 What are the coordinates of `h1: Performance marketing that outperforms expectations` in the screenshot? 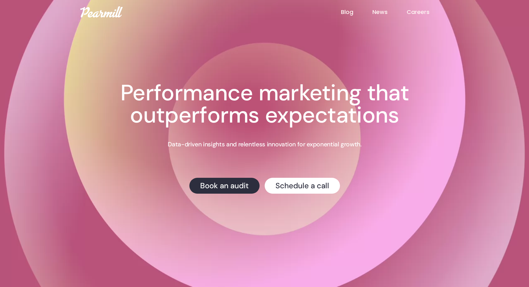 It's located at (265, 104).